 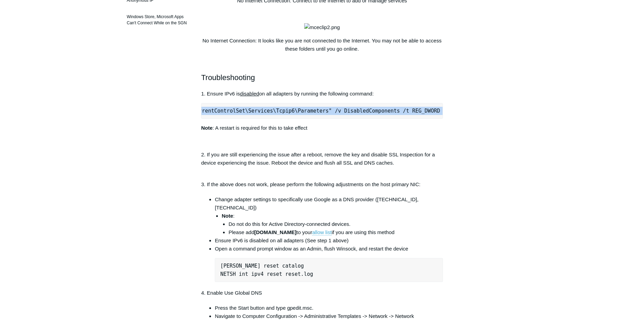 What do you see at coordinates (322, 184) in the screenshot?
I see `p: 3. If the above does not work, please perform the following adjustments on the host primary NIC:` at bounding box center [322, 184].